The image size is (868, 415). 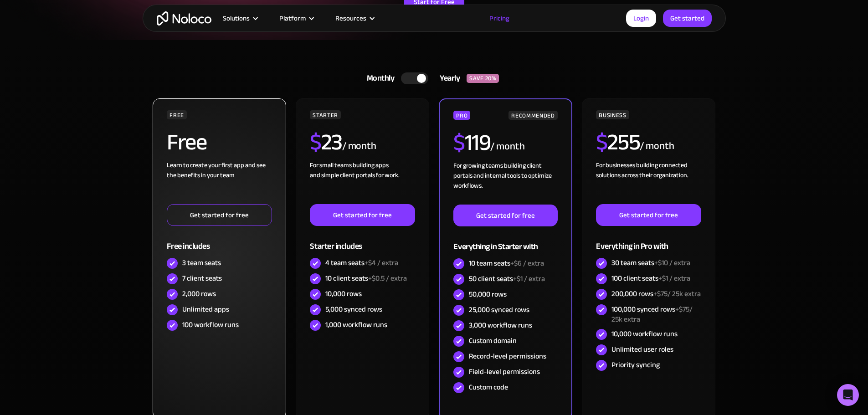 What do you see at coordinates (672, 263) in the screenshot?
I see `span: +$10 / extra` at bounding box center [672, 263].